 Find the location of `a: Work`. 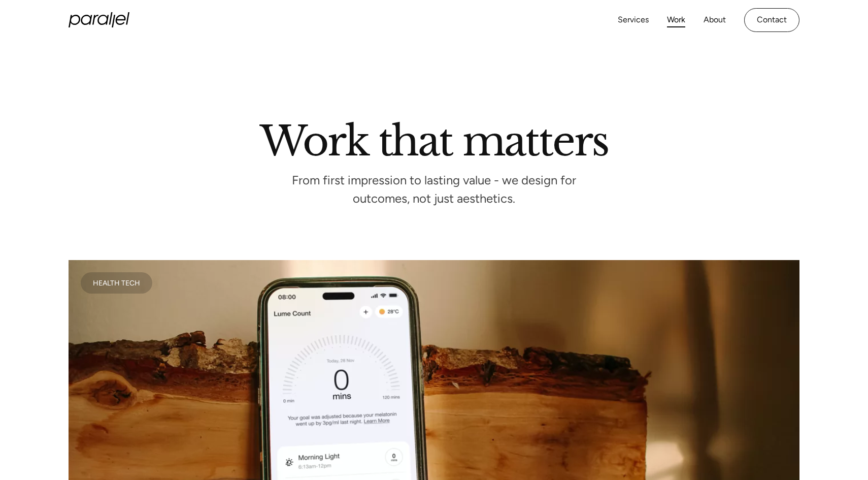

a: Work is located at coordinates (676, 20).